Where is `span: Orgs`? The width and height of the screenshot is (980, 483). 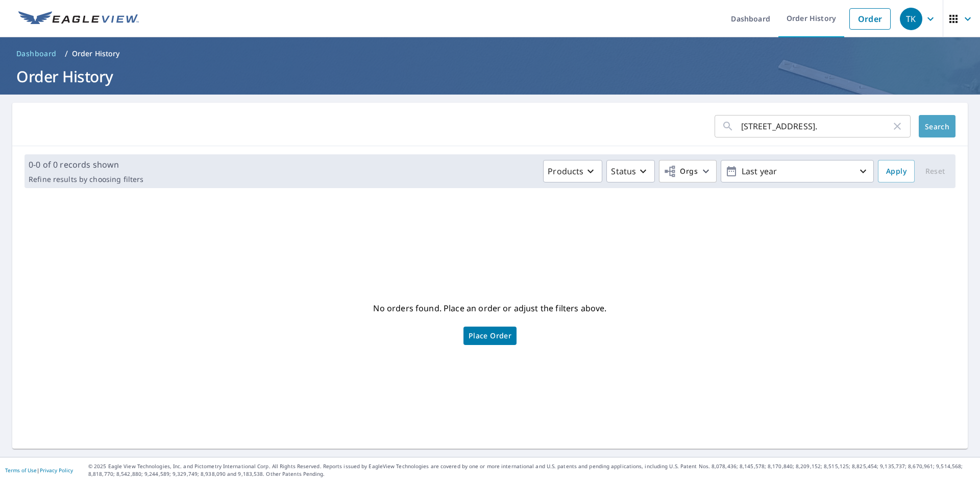 span: Orgs is located at coordinates (681, 171).